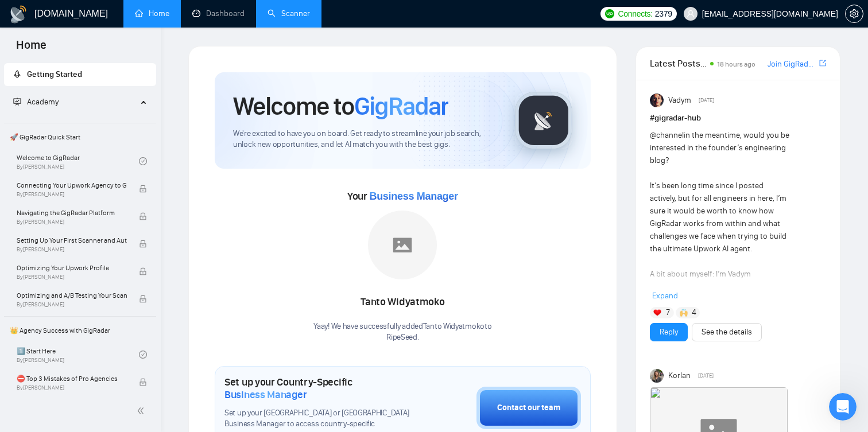  What do you see at coordinates (218, 13) in the screenshot?
I see `a: dashboardDashboard` at bounding box center [218, 13].